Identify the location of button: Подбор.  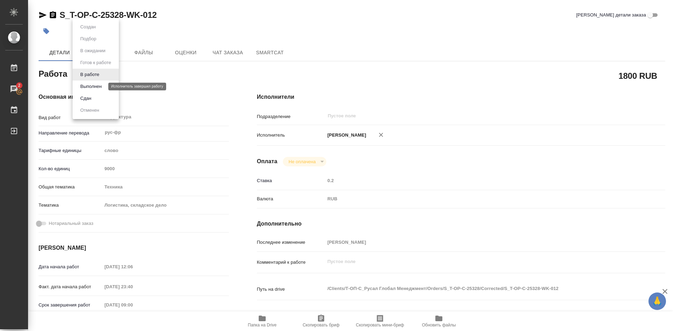
(88, 39).